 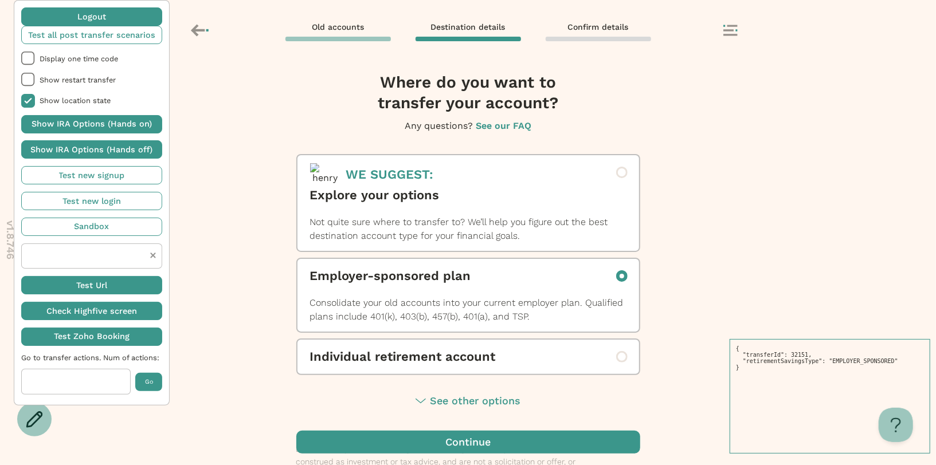 What do you see at coordinates (92, 35) in the screenshot?
I see `button: Test all post transfer scenarios` at bounding box center [92, 35].